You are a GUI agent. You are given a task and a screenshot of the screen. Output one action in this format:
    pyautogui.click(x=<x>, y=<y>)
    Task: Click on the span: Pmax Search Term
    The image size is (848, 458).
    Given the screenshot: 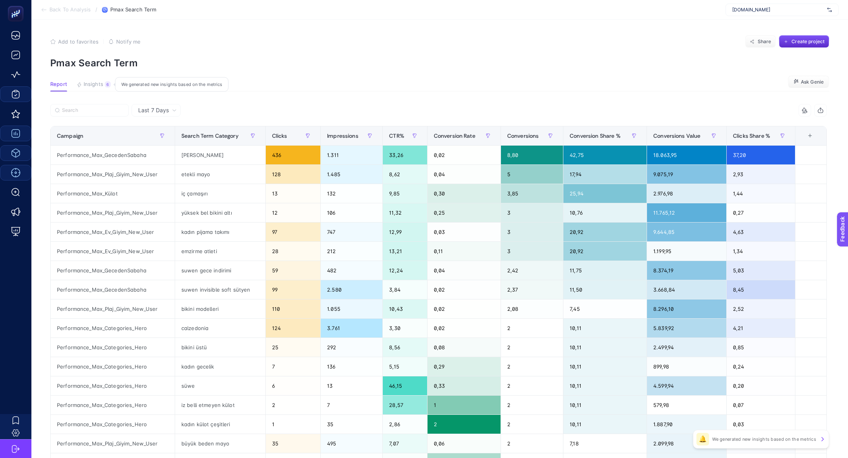 What is the action you would take?
    pyautogui.click(x=133, y=10)
    